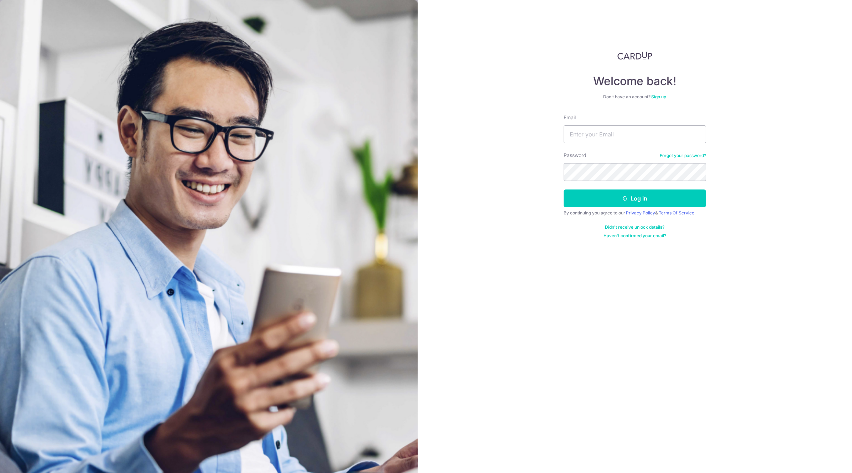  Describe the element at coordinates (676, 212) in the screenshot. I see `a: Terms Of Service` at that location.